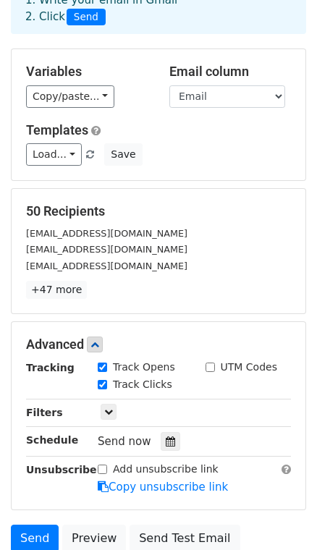 This screenshot has height=550, width=317. I want to click on a: Load..., so click(54, 154).